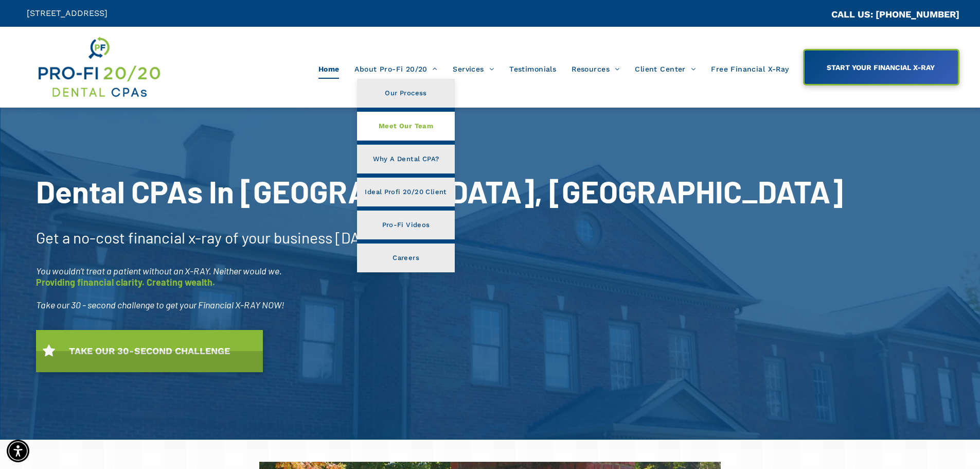 This screenshot has width=980, height=469. What do you see at coordinates (406, 126) in the screenshot?
I see `span: Meet Our Team` at bounding box center [406, 126].